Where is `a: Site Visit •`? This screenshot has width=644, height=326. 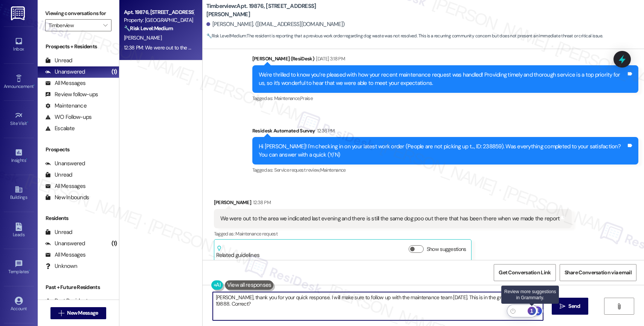 a: Site Visit • is located at coordinates (19, 119).